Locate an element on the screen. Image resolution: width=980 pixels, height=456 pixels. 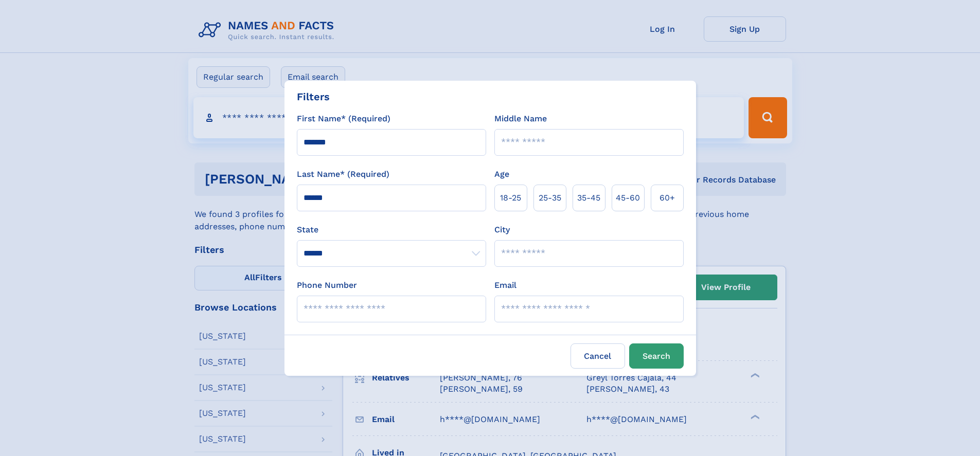
label: Phone Number is located at coordinates (327, 286).